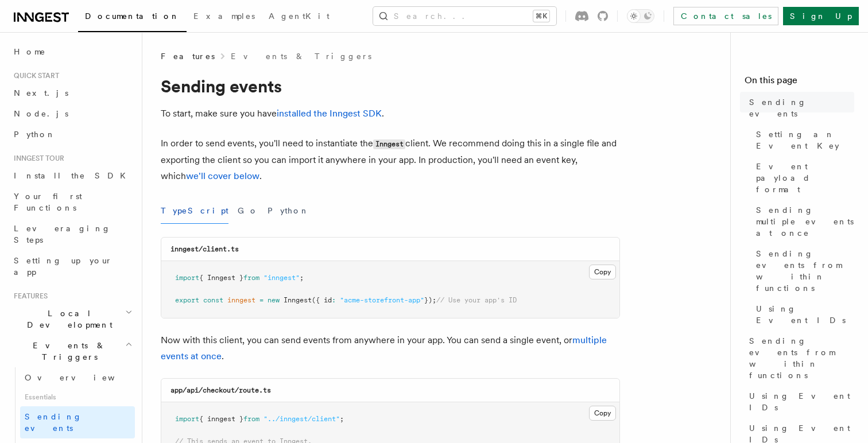 The height and width of the screenshot is (443, 868). I want to click on p: In order to send events, you'll need to instantiate the client. We recommend doing this in a sing..., so click(390, 159).